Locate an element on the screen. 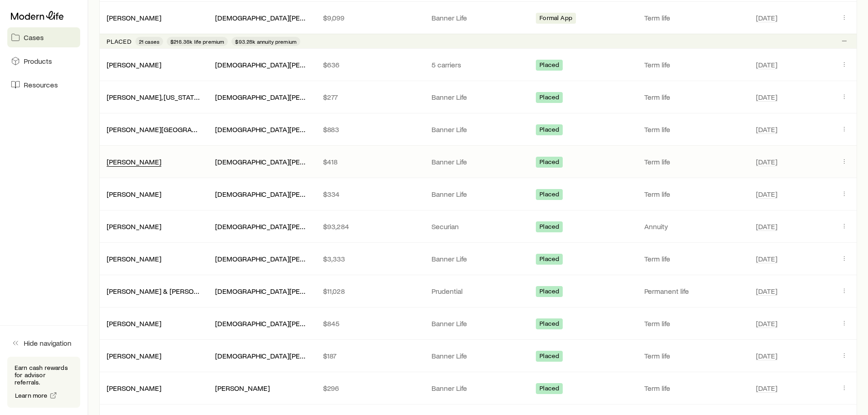 Image resolution: width=868 pixels, height=415 pixels. p: $883 is located at coordinates (370, 129).